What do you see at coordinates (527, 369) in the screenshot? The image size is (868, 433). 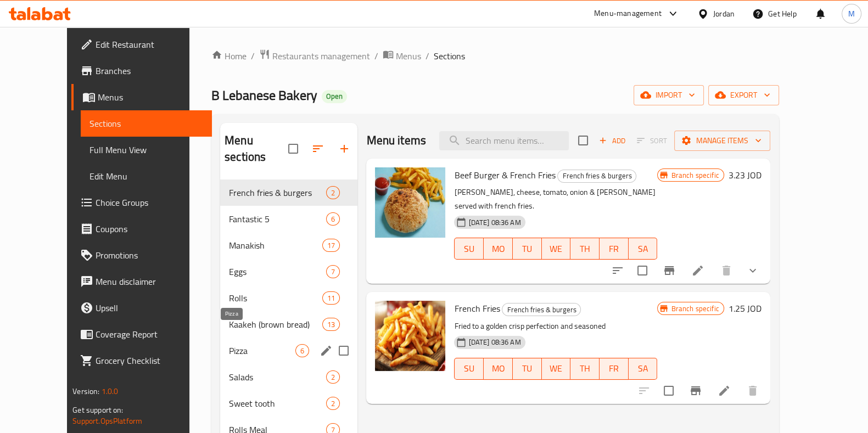 I see `span: TU` at bounding box center [527, 369].